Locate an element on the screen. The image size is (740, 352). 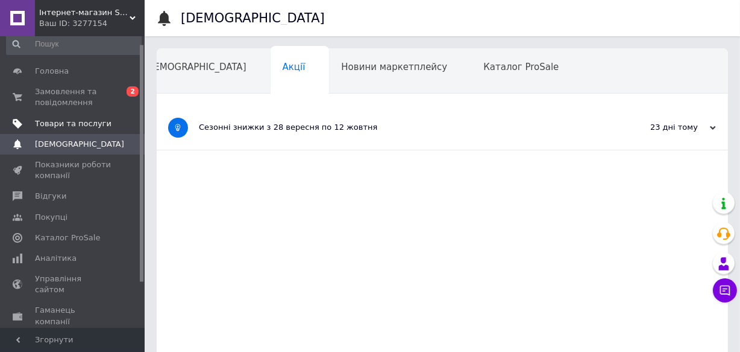
span: Аналітика is located at coordinates (55, 258).